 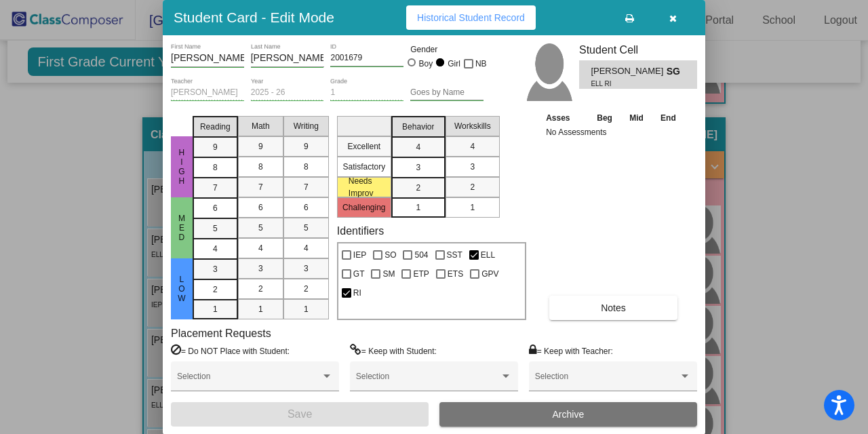 What do you see at coordinates (367, 58) in the screenshot?
I see `input: Enter ID` at bounding box center [367, 58].